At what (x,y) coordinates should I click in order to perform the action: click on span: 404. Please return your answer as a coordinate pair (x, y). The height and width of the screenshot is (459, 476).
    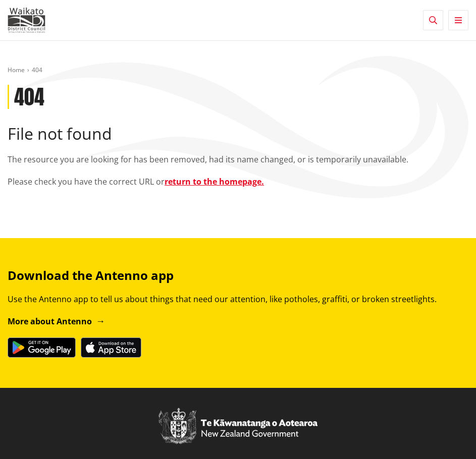
    Looking at the image, I should click on (37, 70).